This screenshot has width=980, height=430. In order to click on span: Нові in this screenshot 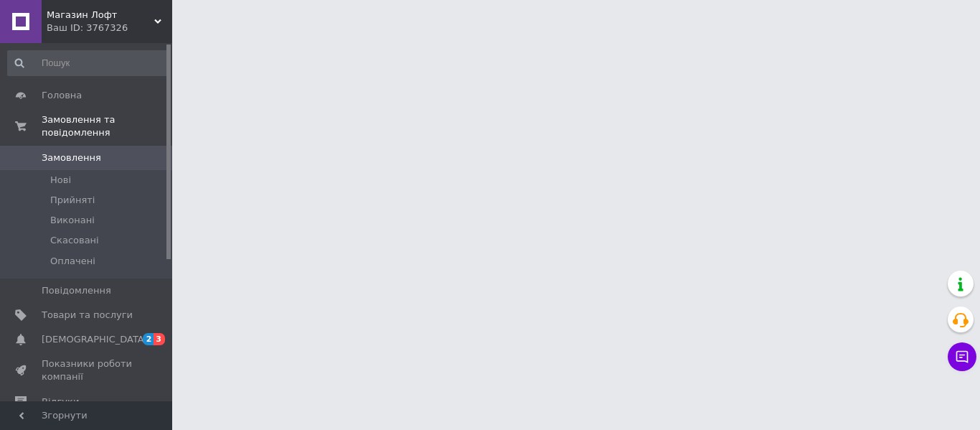, I will do `click(60, 180)`.